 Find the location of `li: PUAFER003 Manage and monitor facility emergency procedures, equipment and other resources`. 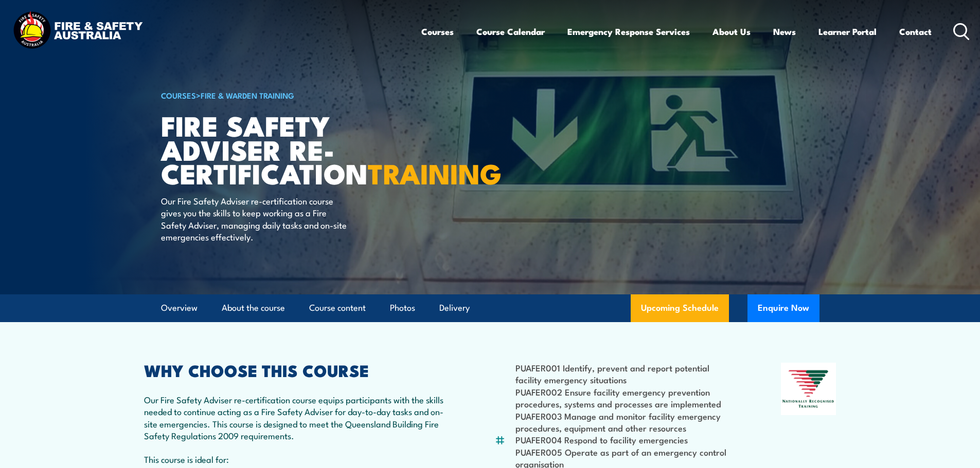

li: PUAFER003 Manage and monitor facility emergency procedures, equipment and other resources is located at coordinates (623, 422).